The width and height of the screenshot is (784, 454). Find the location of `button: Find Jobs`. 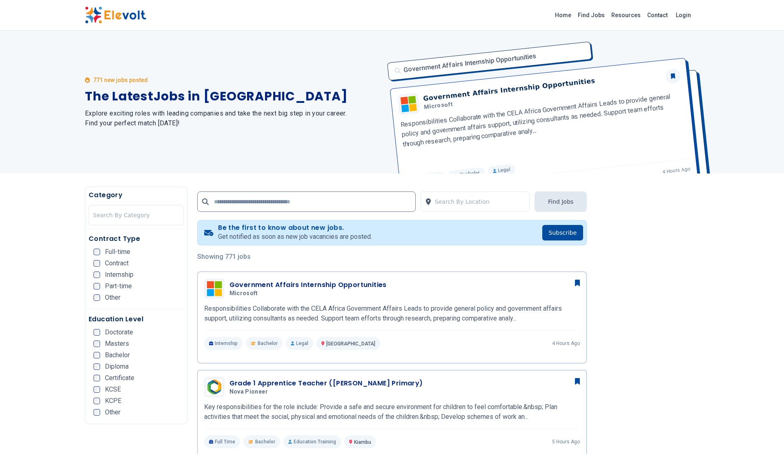

button: Find Jobs is located at coordinates (560, 202).